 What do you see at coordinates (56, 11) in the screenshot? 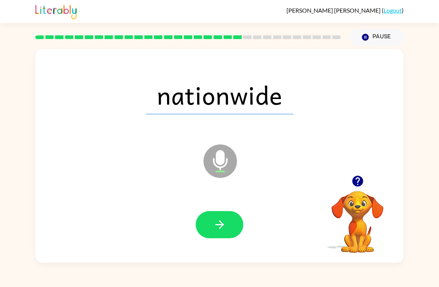
I see `img: Literably` at bounding box center [56, 11].